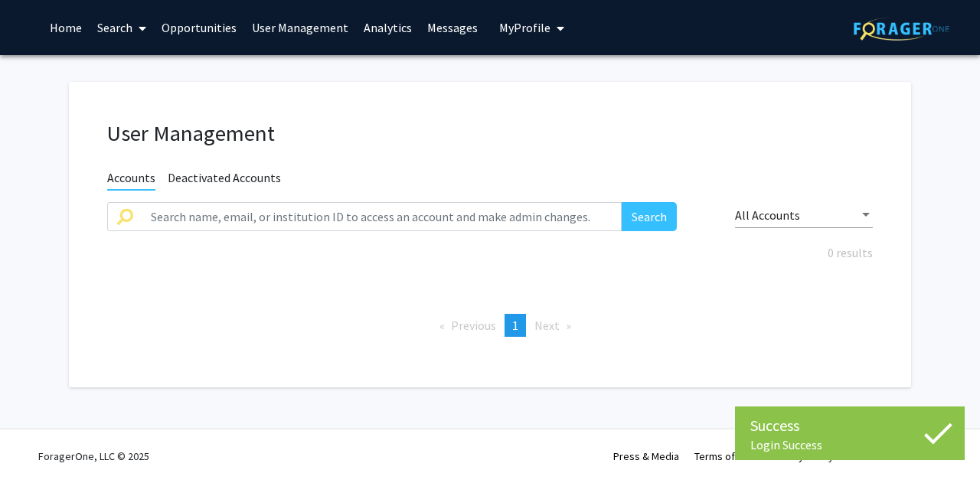  Describe the element at coordinates (525, 28) in the screenshot. I see `span: My Profile` at that location.